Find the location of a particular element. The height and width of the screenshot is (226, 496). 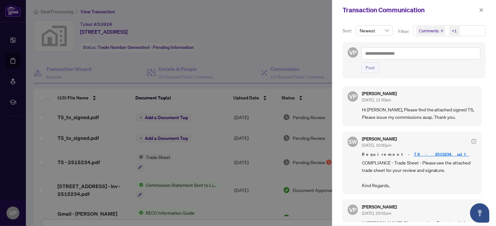

span: check-circle is located at coordinates (474, 141).